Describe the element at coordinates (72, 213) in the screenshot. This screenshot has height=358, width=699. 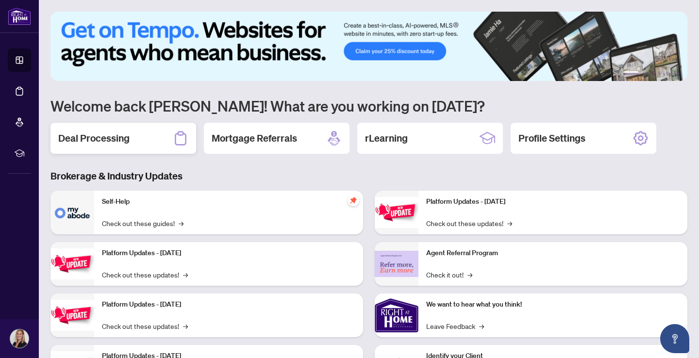
I see `img: Self-Help` at that location.